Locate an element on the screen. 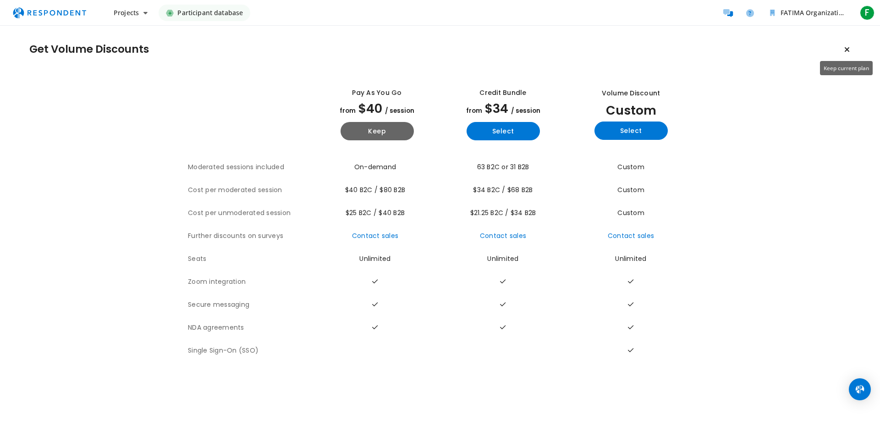 The height and width of the screenshot is (437, 880). button: Select yearly custom_static plan is located at coordinates (631, 131).